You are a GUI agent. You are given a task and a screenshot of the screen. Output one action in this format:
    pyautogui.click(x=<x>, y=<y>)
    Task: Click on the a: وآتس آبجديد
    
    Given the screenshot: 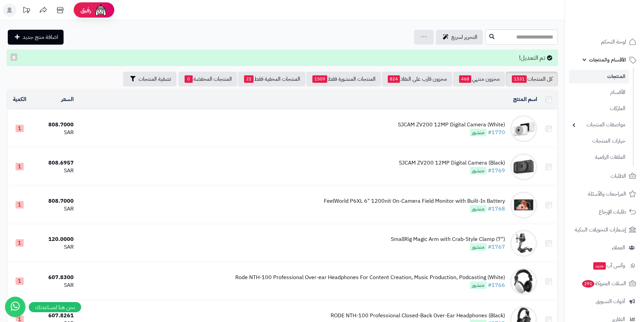 What is the action you would take?
    pyautogui.click(x=605, y=266)
    